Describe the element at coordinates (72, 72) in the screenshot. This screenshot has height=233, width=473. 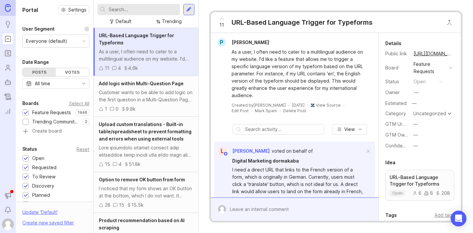
I see `div: Votes` at that location.